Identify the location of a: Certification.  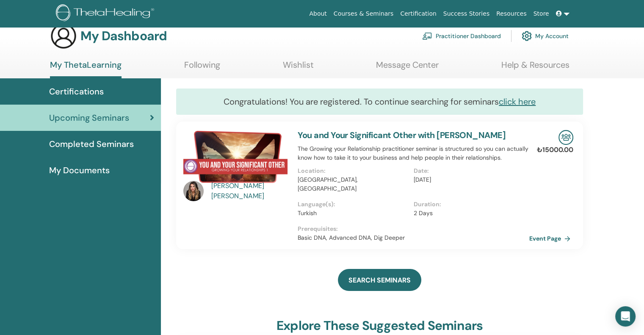
(418, 13).